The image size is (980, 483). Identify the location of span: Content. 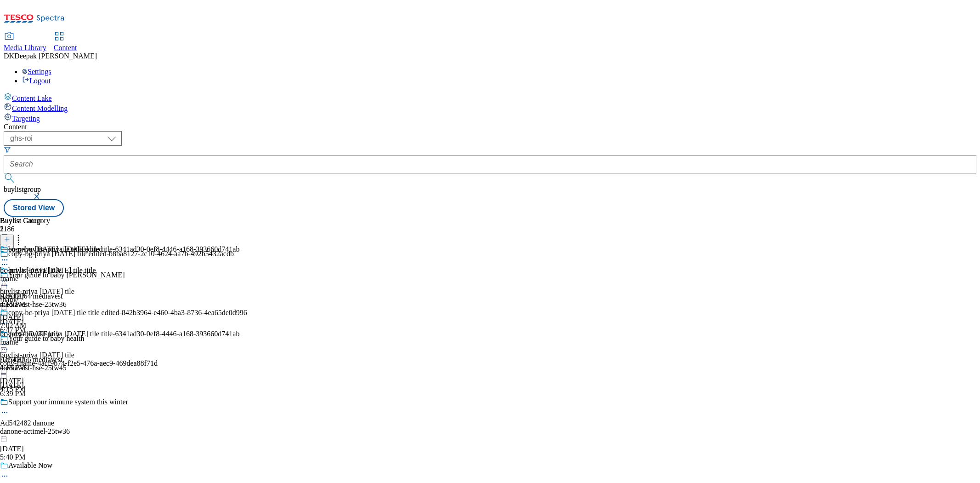
(65, 47).